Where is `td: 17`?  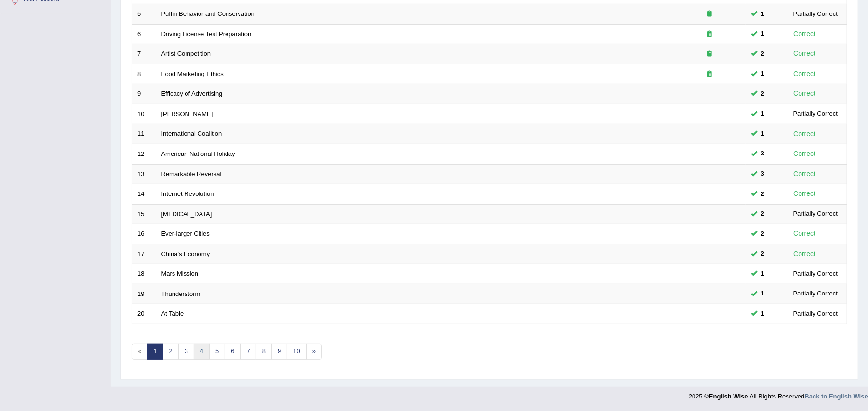 td: 17 is located at coordinates (144, 254).